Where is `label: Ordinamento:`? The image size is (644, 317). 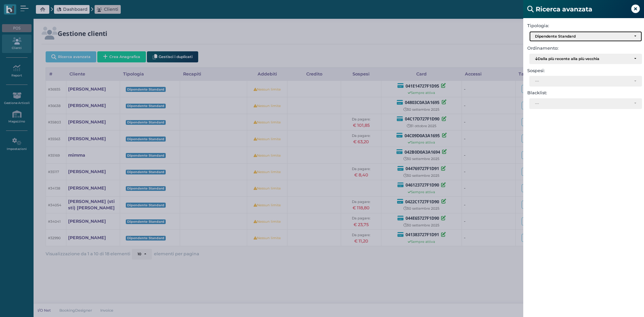
label: Ordinamento: is located at coordinates (583, 48).